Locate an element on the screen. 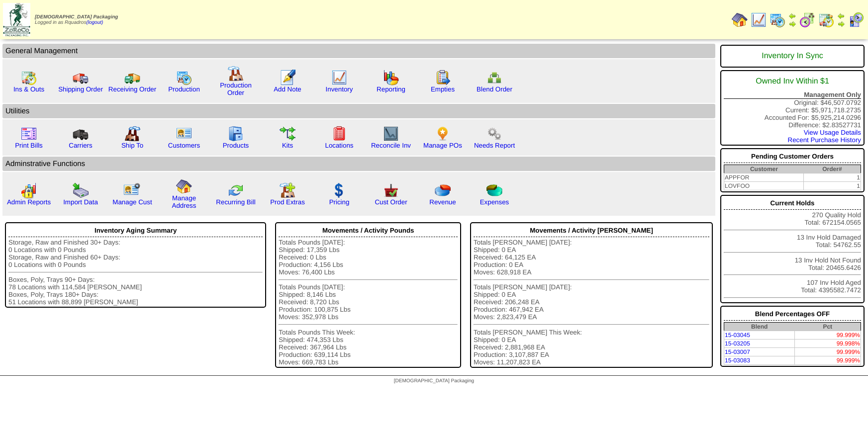 The height and width of the screenshot is (427, 868). td: LOVFOO is located at coordinates (764, 186).